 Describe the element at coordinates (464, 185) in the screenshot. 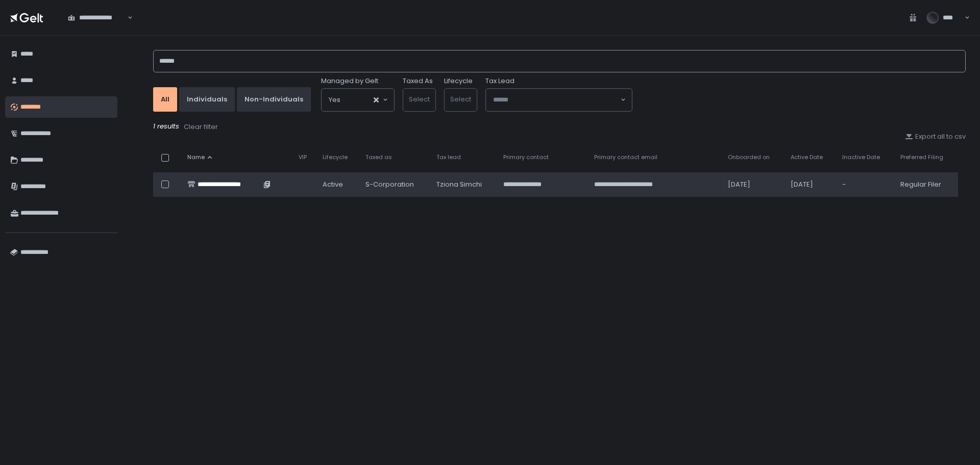

I see `div: Tziona Simchi` at that location.